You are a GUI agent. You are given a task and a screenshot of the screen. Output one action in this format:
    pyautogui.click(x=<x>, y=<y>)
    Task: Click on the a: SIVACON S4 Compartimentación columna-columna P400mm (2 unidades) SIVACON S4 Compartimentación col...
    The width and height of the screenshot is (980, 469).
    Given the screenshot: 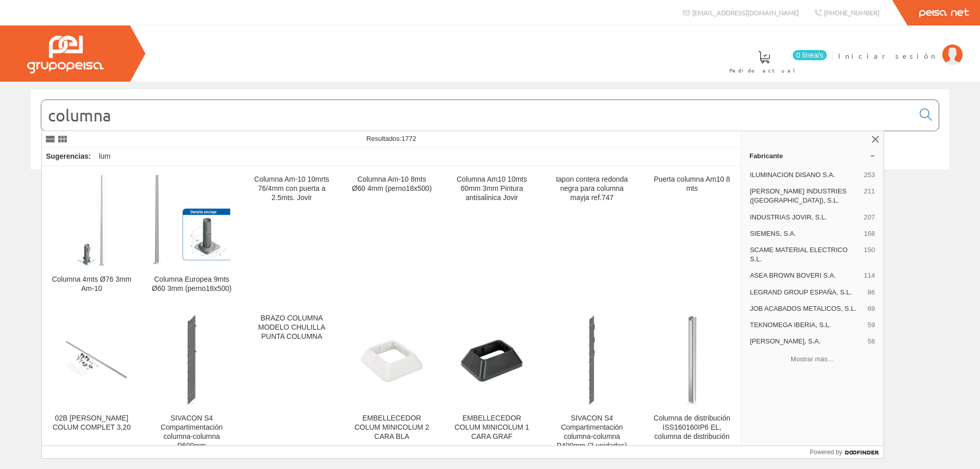 What is the action you would take?
    pyautogui.click(x=591, y=383)
    